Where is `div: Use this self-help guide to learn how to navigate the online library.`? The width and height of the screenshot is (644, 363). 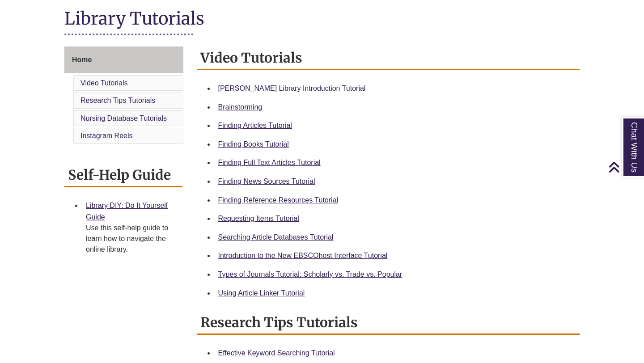 div: Use this self-help guide to learn how to navigate the online library. is located at coordinates (130, 239).